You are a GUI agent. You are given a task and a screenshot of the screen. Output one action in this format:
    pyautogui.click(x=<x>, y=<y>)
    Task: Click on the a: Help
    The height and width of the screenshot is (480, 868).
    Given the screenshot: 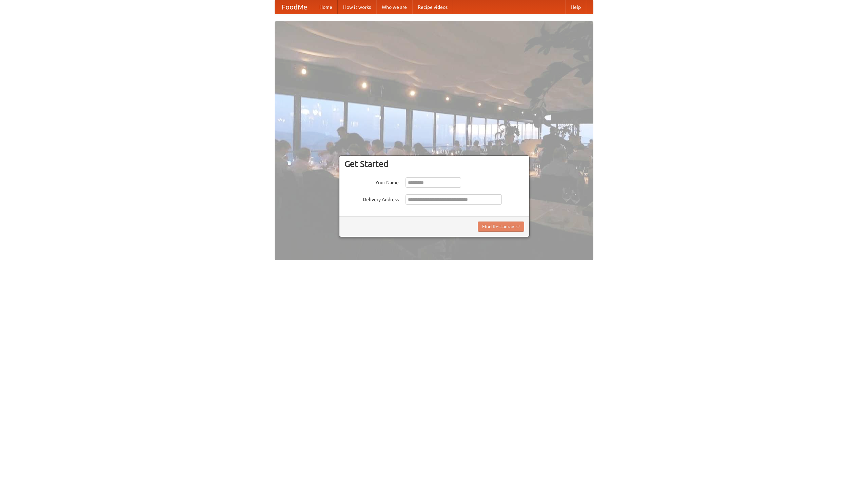 What is the action you would take?
    pyautogui.click(x=575, y=7)
    